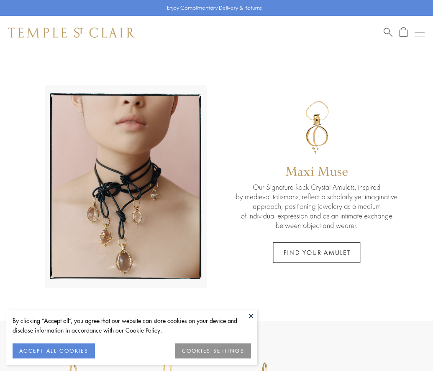 This screenshot has width=433, height=371. Describe the element at coordinates (419, 33) in the screenshot. I see `button: Open navigation` at that location.